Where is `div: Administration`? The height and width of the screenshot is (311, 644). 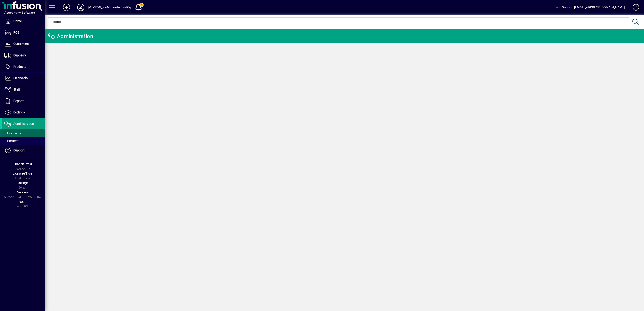
div: Administration is located at coordinates (71, 36).